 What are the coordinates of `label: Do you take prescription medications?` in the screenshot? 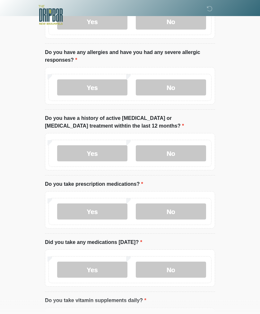 It's located at (94, 184).